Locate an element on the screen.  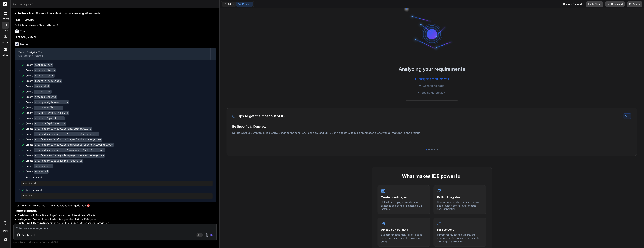
code: src/features/categories/pages/CategoriesPage.vue is located at coordinates (69, 156).